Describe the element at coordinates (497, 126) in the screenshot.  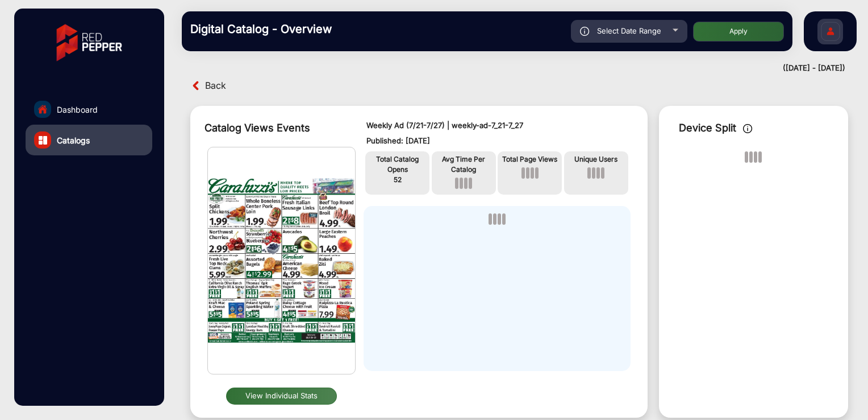
I see `p: Weekly Ad (7/21-7/27) | weekly-ad-7_21-7_27` at that location.